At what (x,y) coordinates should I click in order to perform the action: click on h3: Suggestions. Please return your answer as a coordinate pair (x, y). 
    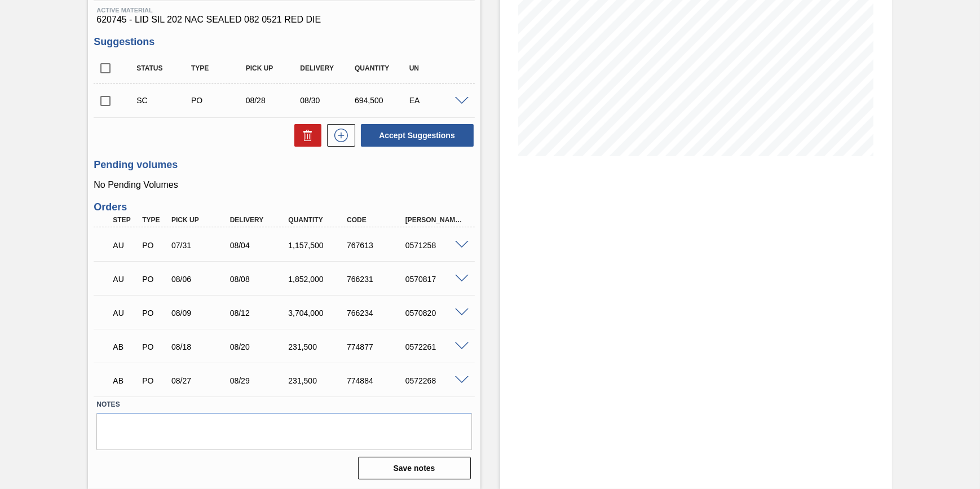
    Looking at the image, I should click on (283, 42).